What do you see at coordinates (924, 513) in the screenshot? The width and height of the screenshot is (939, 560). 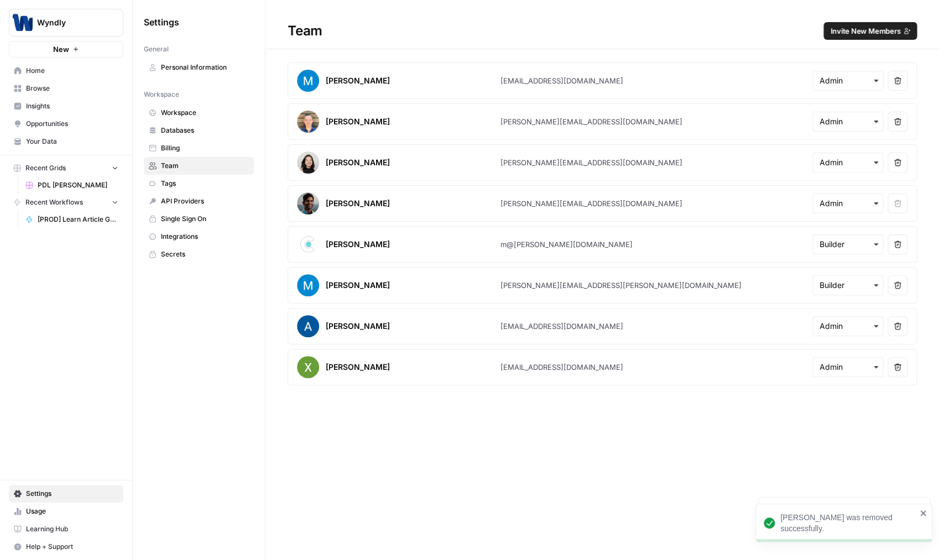 I see `button: close` at bounding box center [924, 513].